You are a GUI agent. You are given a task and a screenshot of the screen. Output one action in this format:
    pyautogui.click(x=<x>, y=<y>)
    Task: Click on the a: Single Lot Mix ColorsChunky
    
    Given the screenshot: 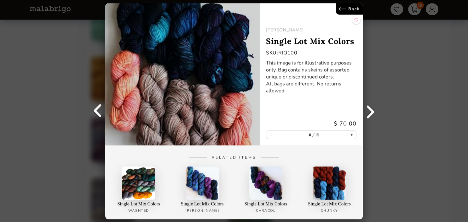 What is the action you would take?
    pyautogui.click(x=330, y=190)
    